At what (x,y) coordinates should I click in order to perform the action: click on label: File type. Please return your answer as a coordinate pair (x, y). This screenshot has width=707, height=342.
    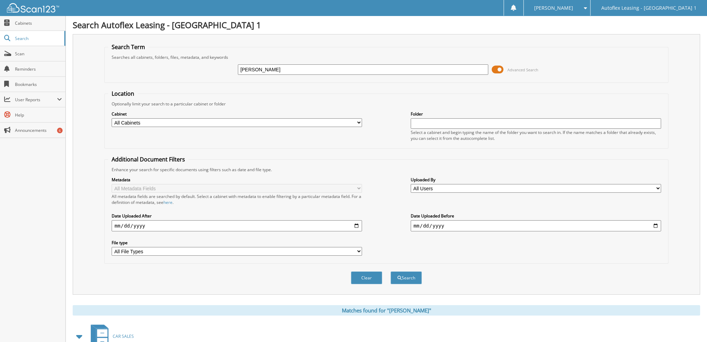
    Looking at the image, I should click on (237, 242).